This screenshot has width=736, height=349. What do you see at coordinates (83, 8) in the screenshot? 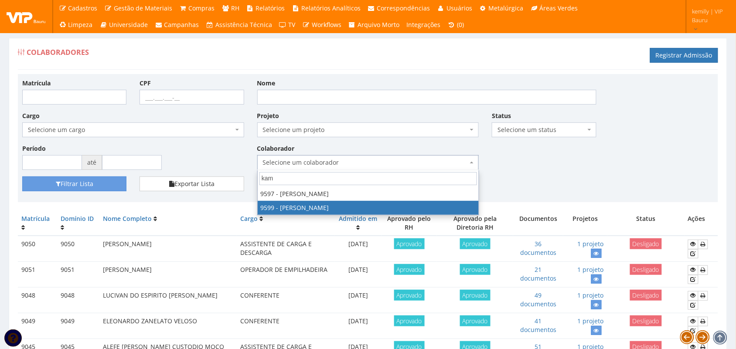
I see `span: Cadastros` at bounding box center [83, 8].